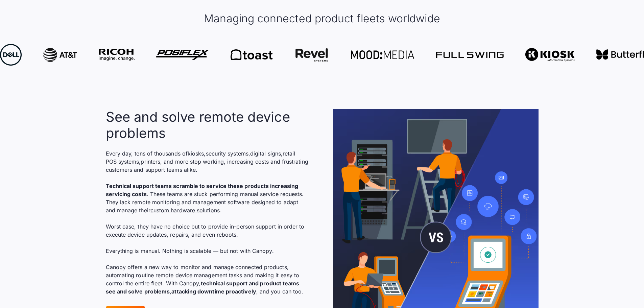 Image resolution: width=644 pixels, height=308 pixels. Describe the element at coordinates (322, 18) in the screenshot. I see `h2: Managing connected product fleets worldwide` at that location.